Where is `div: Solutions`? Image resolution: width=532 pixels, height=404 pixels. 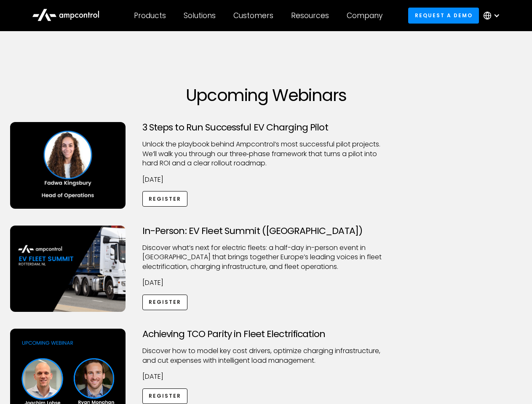
div: Solutions is located at coordinates (200, 16).